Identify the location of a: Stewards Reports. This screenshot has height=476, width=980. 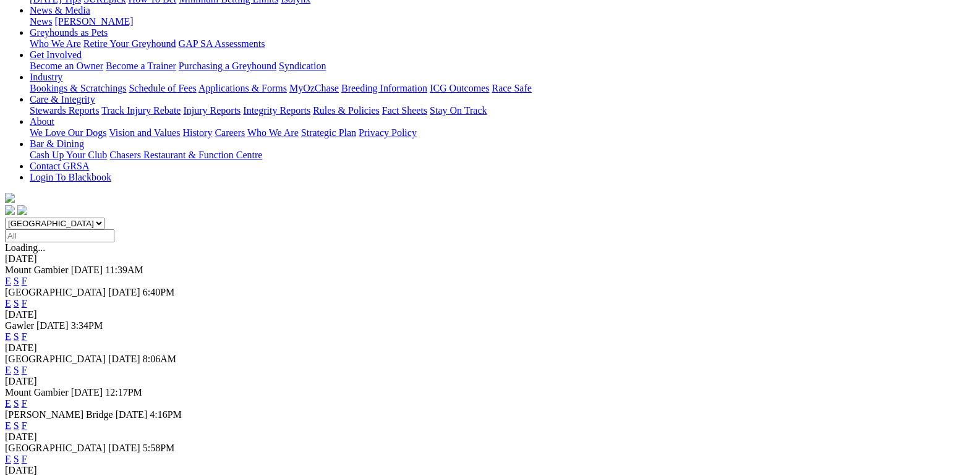
(64, 110).